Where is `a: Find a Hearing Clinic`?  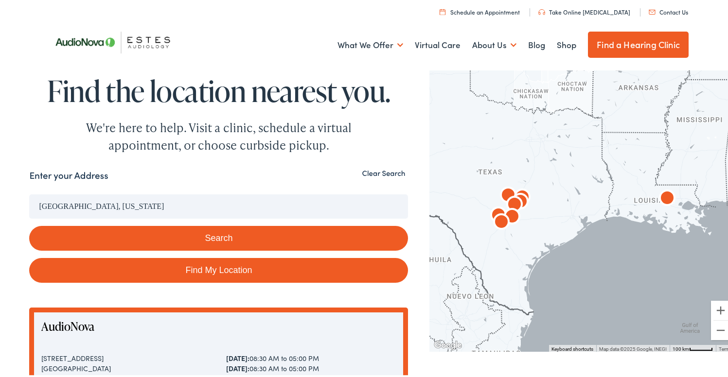 a: Find a Hearing Clinic is located at coordinates (638, 43).